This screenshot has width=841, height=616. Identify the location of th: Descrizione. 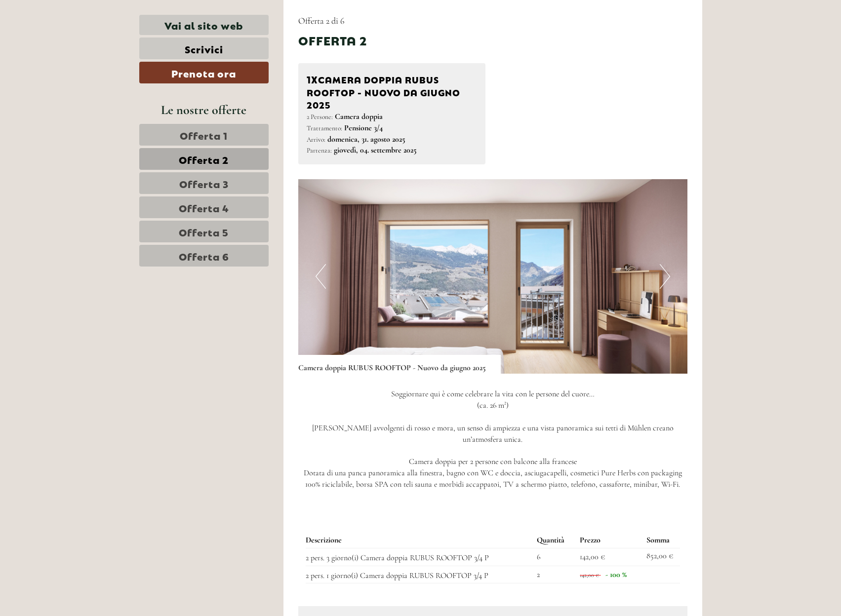
(419, 540).